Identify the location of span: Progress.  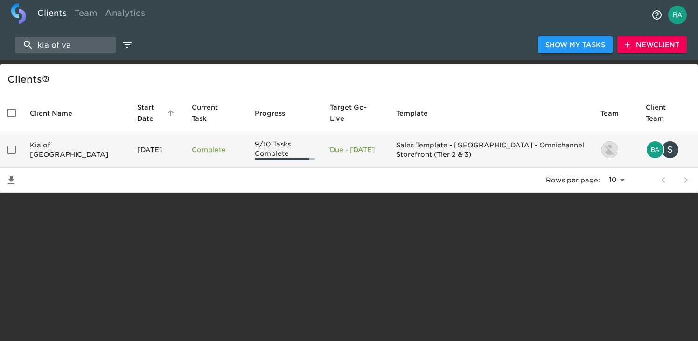
(276, 113).